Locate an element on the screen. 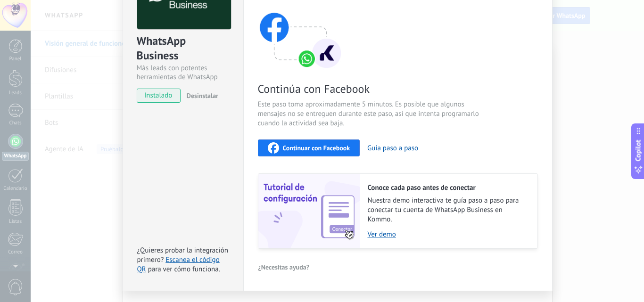 This screenshot has width=644, height=302. h2: Conoce cada paso antes de conectar is located at coordinates (448, 187).